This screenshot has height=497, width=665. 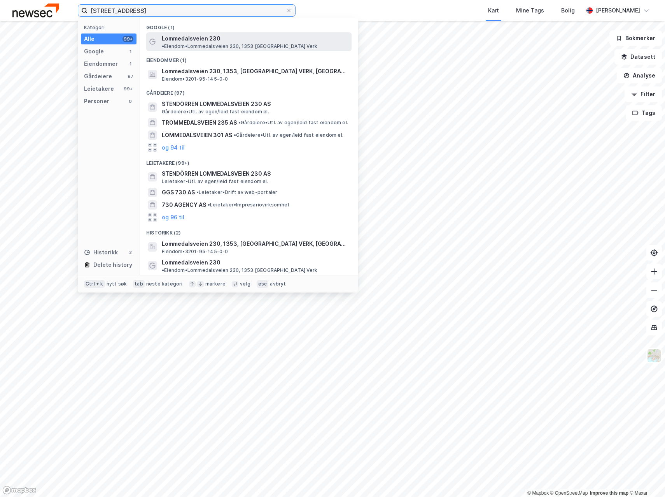 What do you see at coordinates (130, 252) in the screenshot?
I see `div: 2` at bounding box center [130, 252].